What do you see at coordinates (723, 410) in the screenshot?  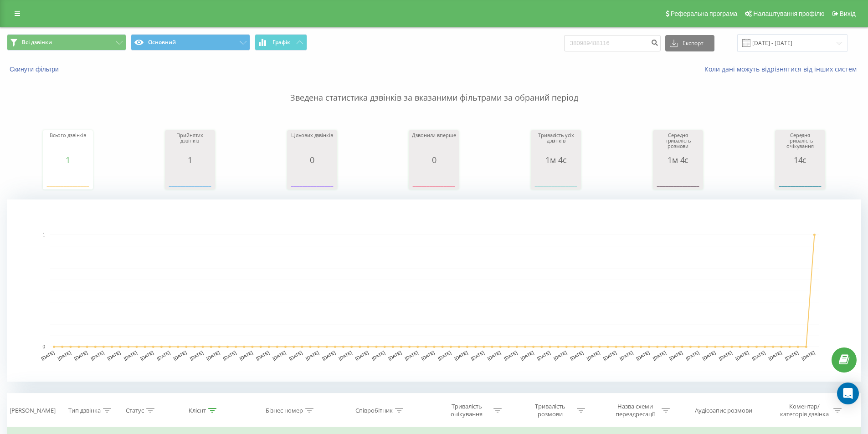 I see `div: Аудіозапис розмови` at bounding box center [723, 410].